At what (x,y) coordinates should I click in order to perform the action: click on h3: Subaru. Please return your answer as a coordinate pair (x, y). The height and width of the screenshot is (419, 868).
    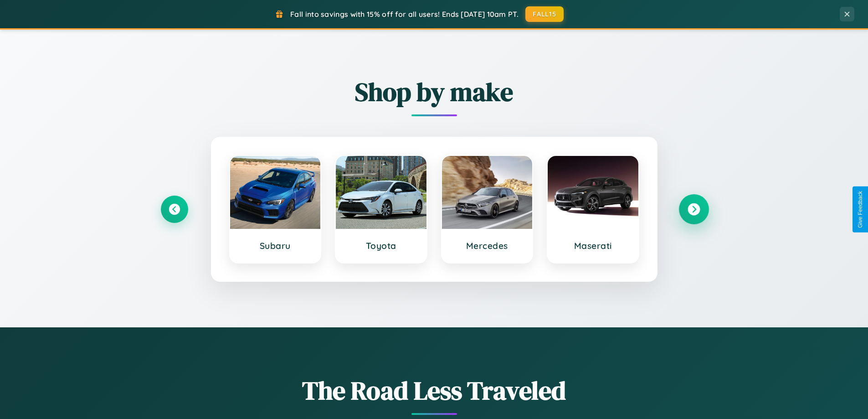
    Looking at the image, I should click on (275, 245).